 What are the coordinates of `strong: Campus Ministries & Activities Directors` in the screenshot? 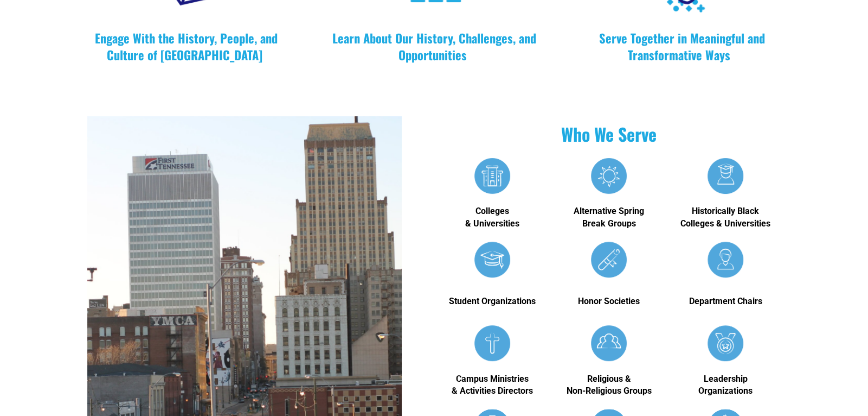 It's located at (492, 384).